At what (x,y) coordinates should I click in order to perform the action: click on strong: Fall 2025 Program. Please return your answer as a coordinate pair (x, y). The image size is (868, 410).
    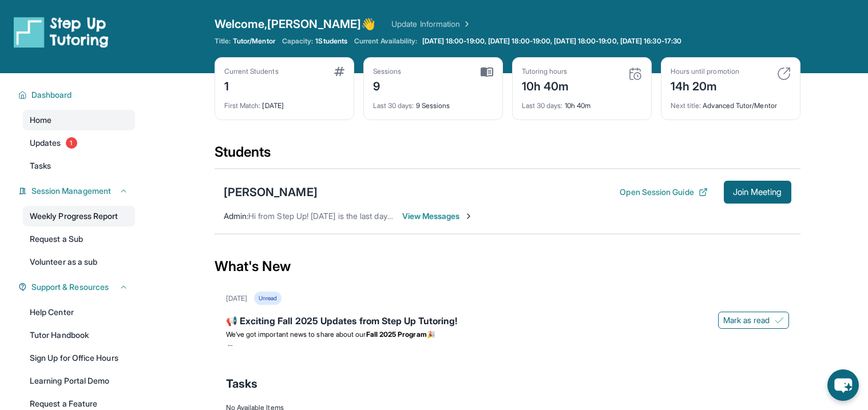
    Looking at the image, I should click on (396, 334).